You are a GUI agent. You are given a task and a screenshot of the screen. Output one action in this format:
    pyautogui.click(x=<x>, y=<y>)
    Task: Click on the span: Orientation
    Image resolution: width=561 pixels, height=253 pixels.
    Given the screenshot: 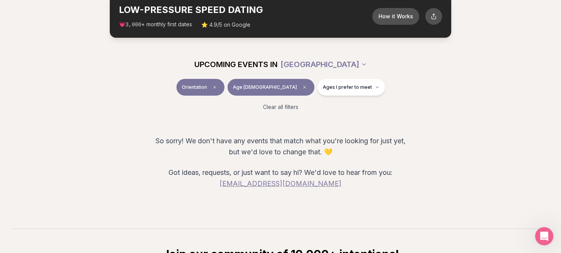 What is the action you would take?
    pyautogui.click(x=194, y=87)
    